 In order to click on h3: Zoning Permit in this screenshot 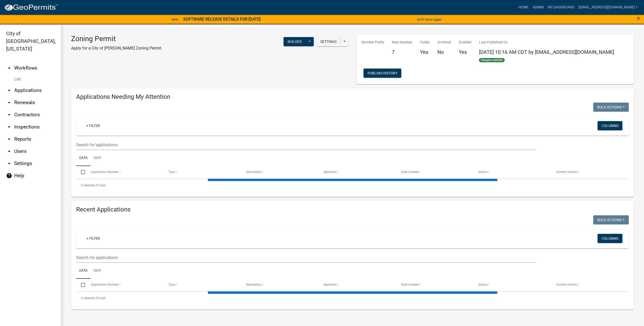, I will do `click(117, 39)`.